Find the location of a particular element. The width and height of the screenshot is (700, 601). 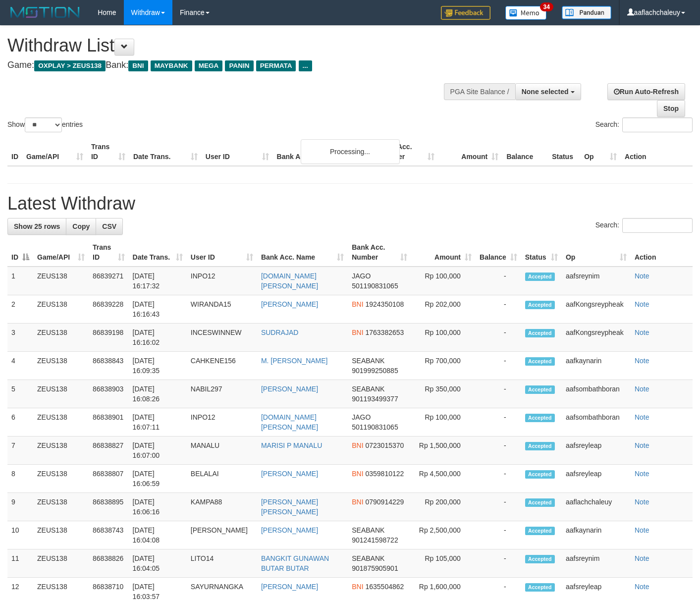

th: User ID: activate to sort column ascending is located at coordinates (222, 252).